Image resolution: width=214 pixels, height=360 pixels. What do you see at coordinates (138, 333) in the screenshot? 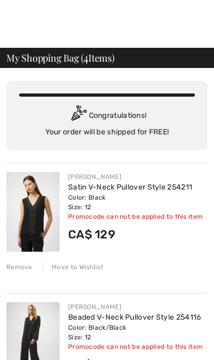
I see `div: Color: Black/Black Size: 12` at bounding box center [138, 333].